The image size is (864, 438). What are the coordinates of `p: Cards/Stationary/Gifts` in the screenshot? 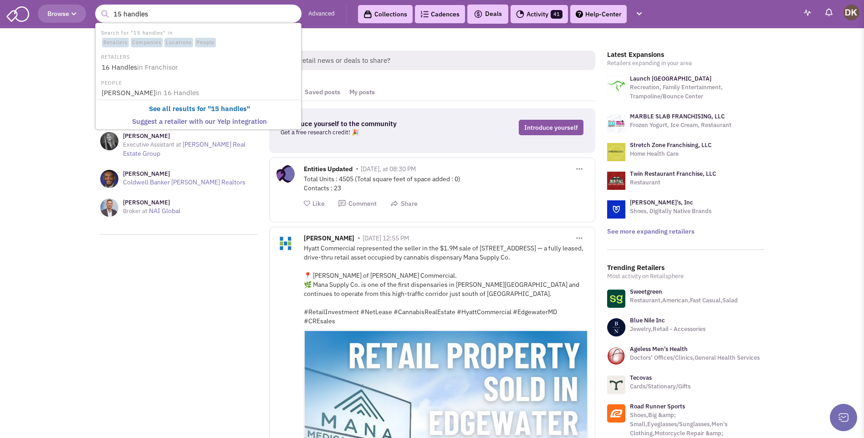 It's located at (660, 387).